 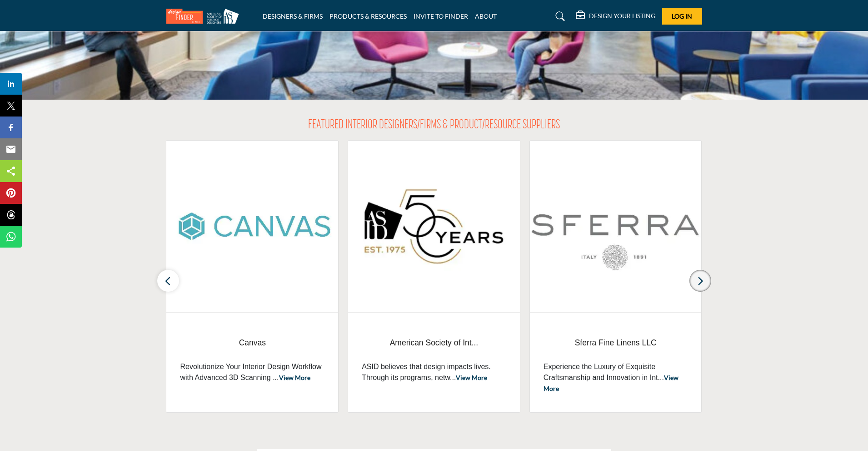 I want to click on a: Search, so click(x=559, y=16).